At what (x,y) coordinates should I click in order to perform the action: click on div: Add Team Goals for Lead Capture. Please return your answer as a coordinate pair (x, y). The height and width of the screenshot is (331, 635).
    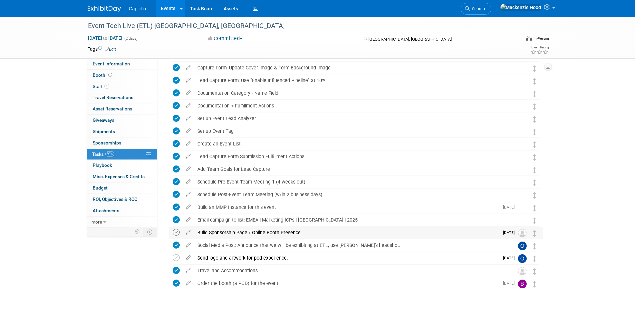
    Looking at the image, I should click on (349, 169).